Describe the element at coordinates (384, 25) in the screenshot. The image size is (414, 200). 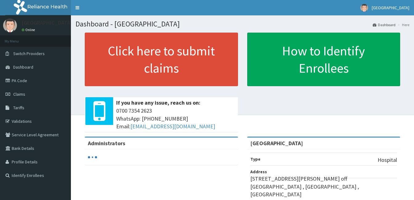
I see `a: Dashboard` at that location.